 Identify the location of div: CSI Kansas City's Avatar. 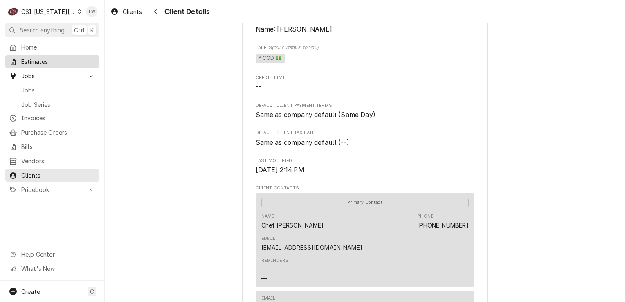
(13, 11).